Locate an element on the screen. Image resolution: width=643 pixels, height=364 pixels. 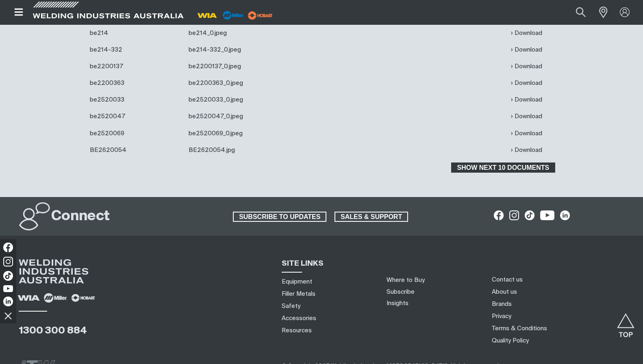
img: Facebook is located at coordinates (8, 247).